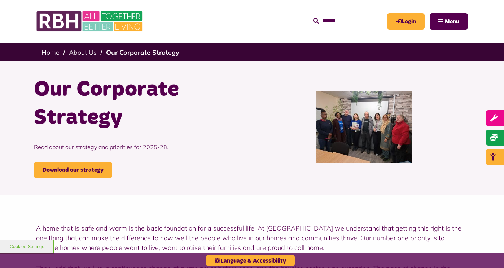 This screenshot has height=268, width=504. What do you see at coordinates (448, 21) in the screenshot?
I see `button: Navigation` at bounding box center [448, 21].